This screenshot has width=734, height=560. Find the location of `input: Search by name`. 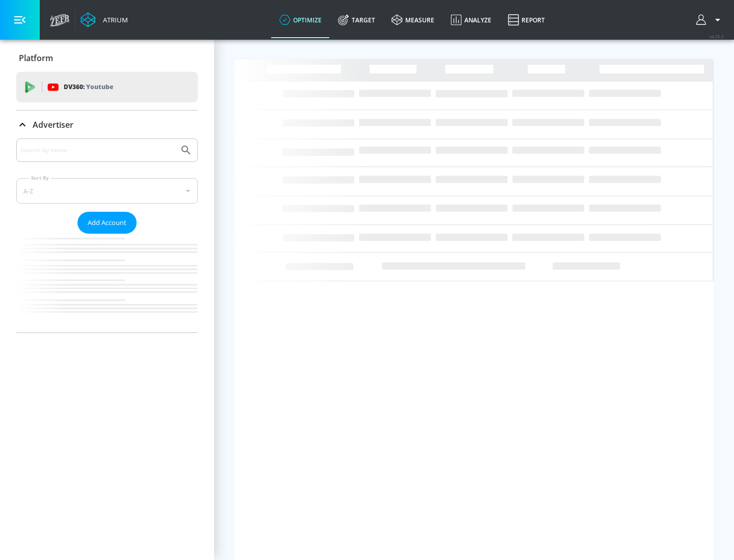

input: Search by name is located at coordinates (97, 150).